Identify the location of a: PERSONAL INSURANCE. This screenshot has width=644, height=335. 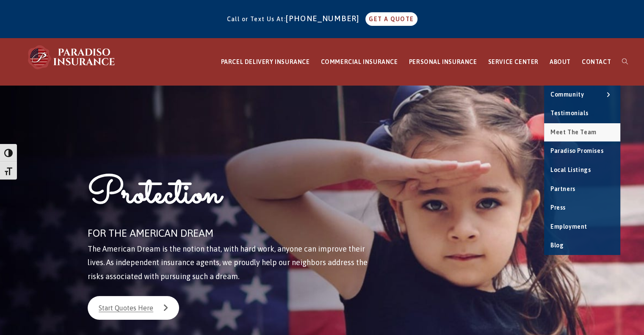
(443, 62).